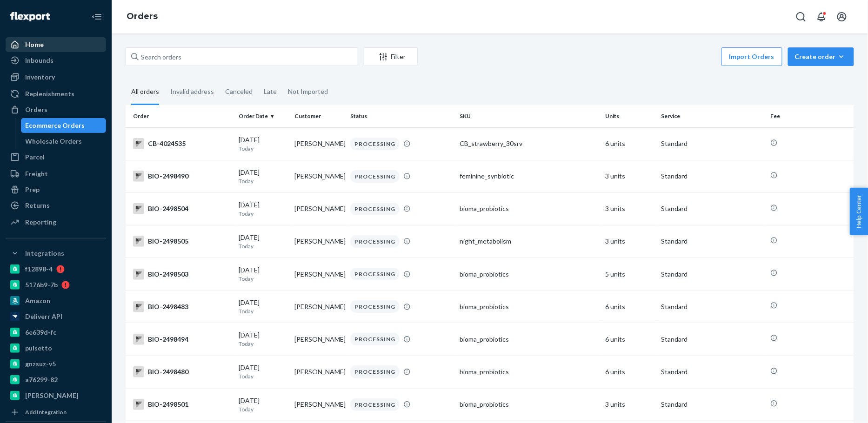 The width and height of the screenshot is (868, 423). What do you see at coordinates (64, 141) in the screenshot?
I see `a: Wholesale Orders` at bounding box center [64, 141].